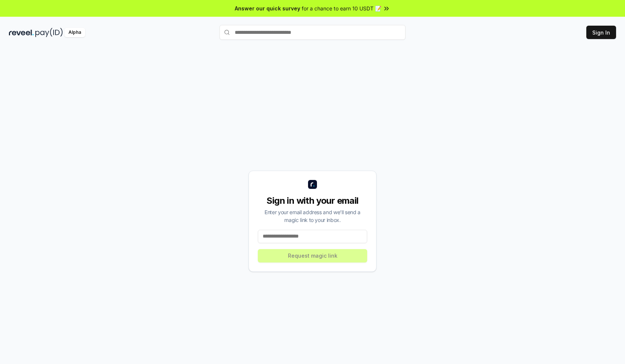 The height and width of the screenshot is (364, 625). I want to click on img: logo_small, so click(313, 185).